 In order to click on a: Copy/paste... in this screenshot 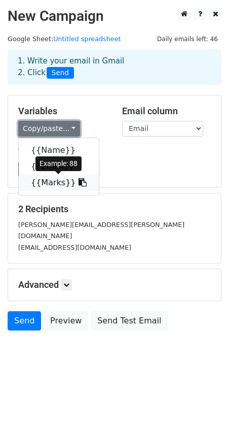, I will do `click(49, 128)`.